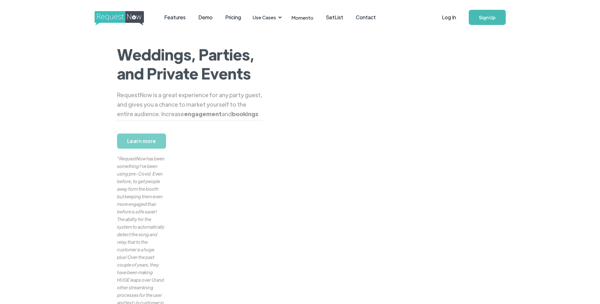 The height and width of the screenshot is (304, 600). I want to click on a: home, so click(118, 17).